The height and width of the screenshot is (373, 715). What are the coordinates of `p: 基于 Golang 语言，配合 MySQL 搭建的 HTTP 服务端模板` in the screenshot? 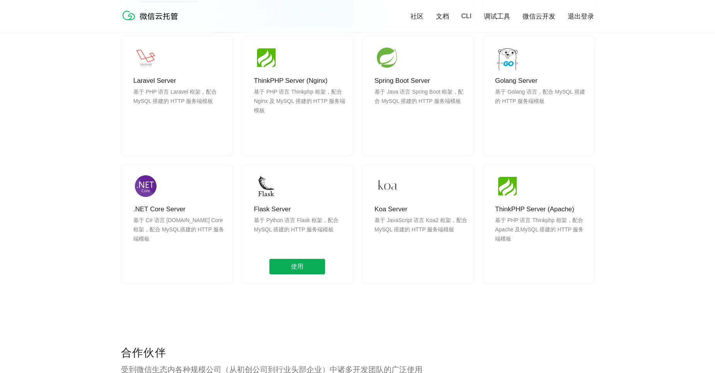 It's located at (542, 106).